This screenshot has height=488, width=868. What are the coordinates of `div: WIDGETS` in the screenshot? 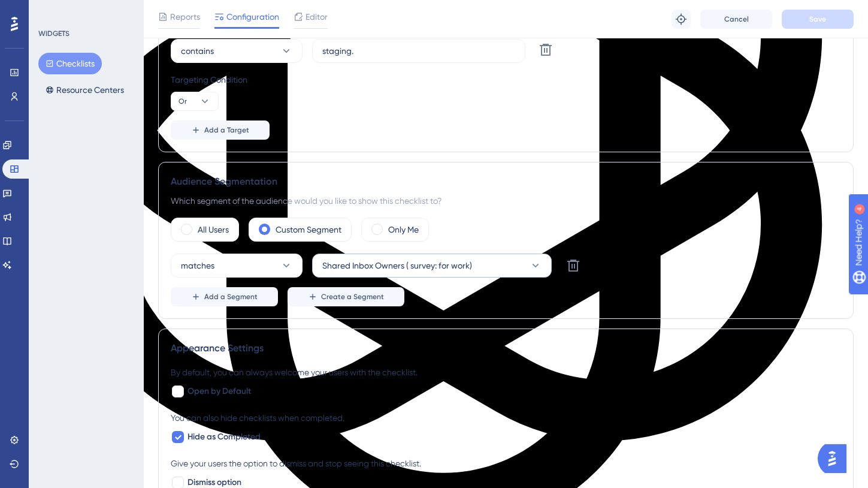 It's located at (54, 34).